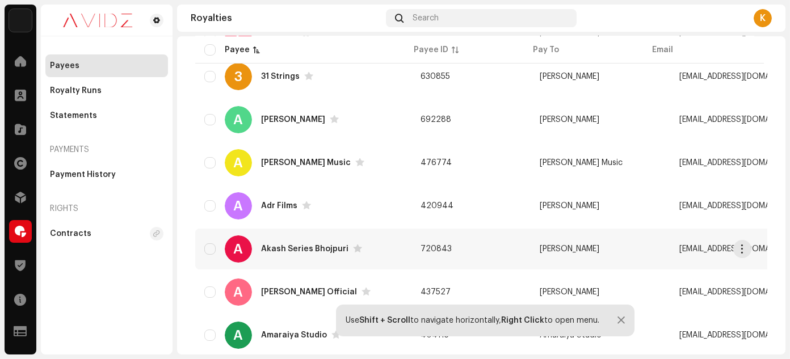  I want to click on span: Aashnarayan Sharma, so click(569, 120).